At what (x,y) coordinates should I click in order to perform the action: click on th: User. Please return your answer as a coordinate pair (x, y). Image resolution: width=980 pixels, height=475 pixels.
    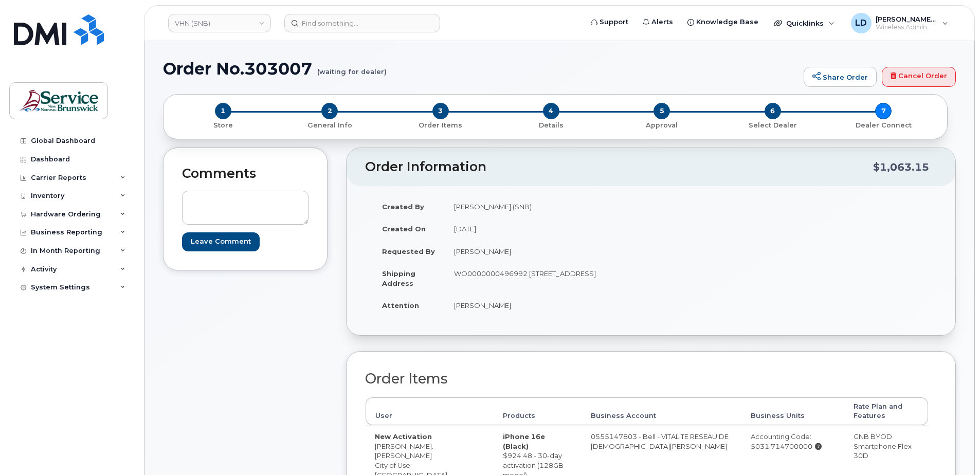
    Looking at the image, I should click on (429, 411).